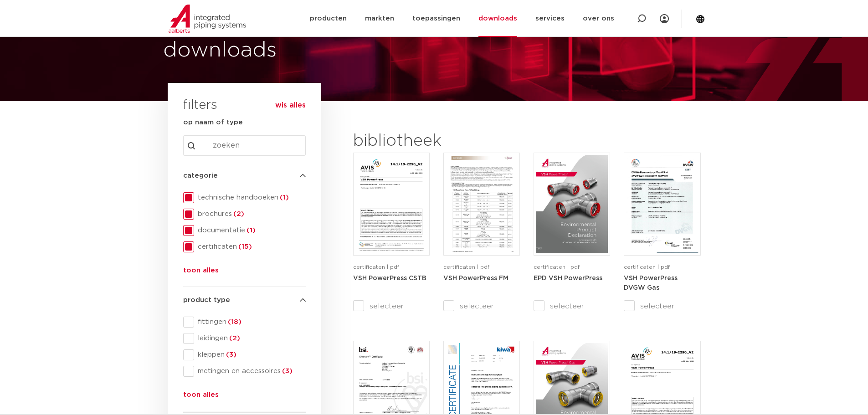  What do you see at coordinates (244, 371) in the screenshot?
I see `div: metingen en accessoires(3)` at bounding box center [244, 371].